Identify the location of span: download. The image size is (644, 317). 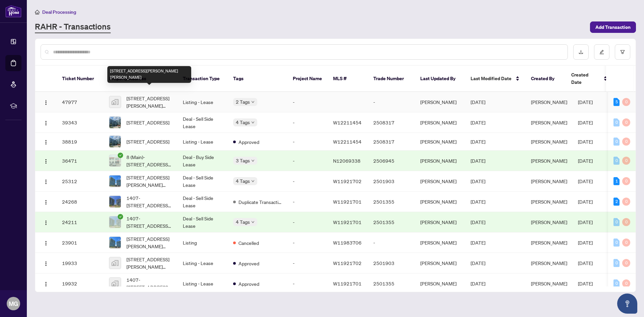
(581, 52).